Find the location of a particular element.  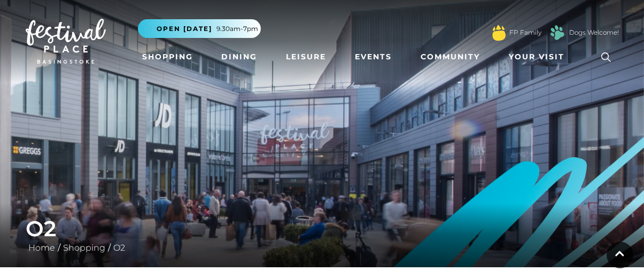

h1: O2 is located at coordinates (322, 229).